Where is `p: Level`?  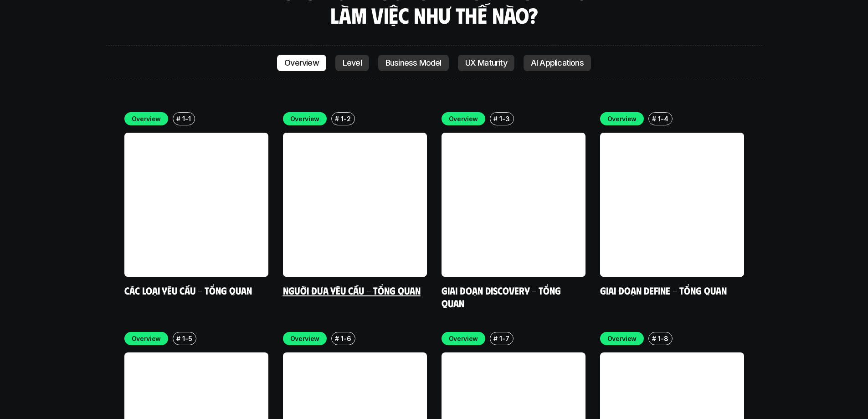 p: Level is located at coordinates (353, 63).